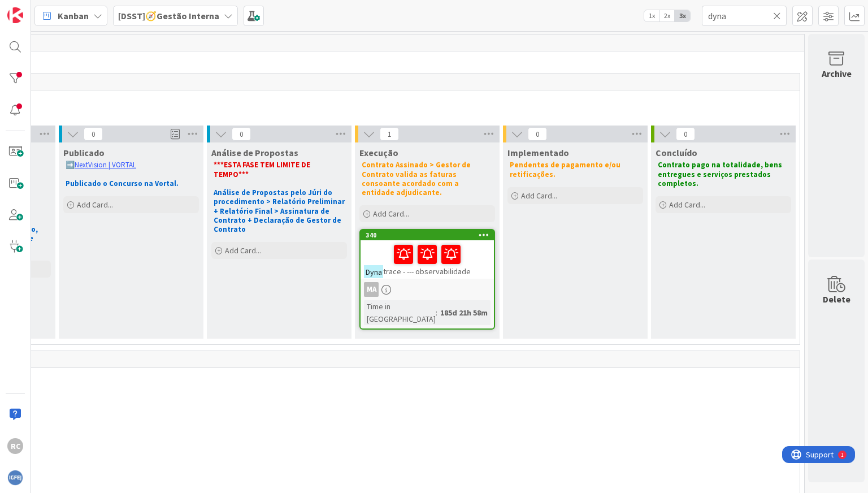 The width and height of the screenshot is (868, 493). Describe the element at coordinates (667, 16) in the screenshot. I see `span: 2x` at that location.